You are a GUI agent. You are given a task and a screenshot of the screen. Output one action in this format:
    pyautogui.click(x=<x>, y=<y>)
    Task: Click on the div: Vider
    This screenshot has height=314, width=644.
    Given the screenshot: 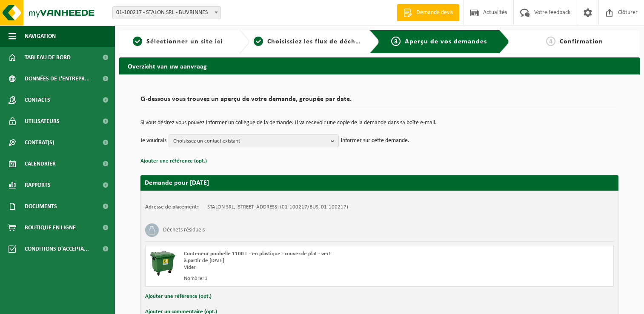 What is the action you would take?
    pyautogui.click(x=299, y=268)
    